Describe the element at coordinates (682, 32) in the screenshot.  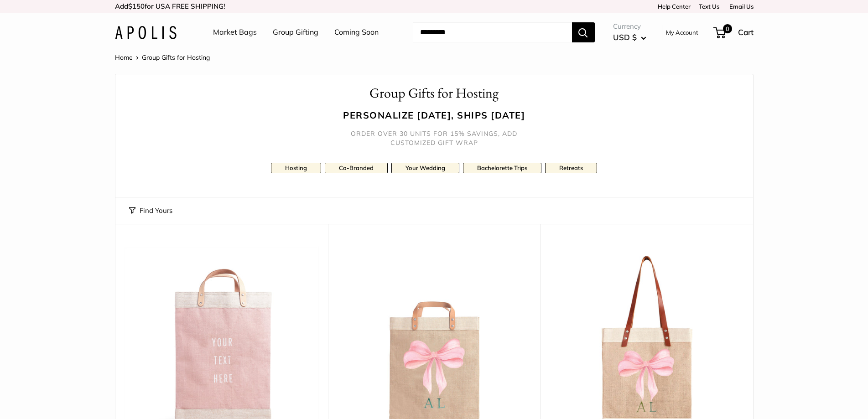
I see `a: My Account` at that location.